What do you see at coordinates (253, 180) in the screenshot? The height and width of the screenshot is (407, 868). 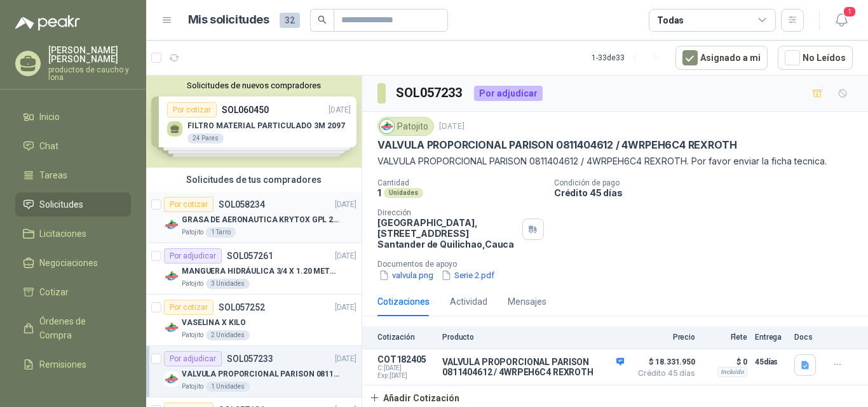 I see `div: Solicitudes de tus compradores` at bounding box center [253, 180].